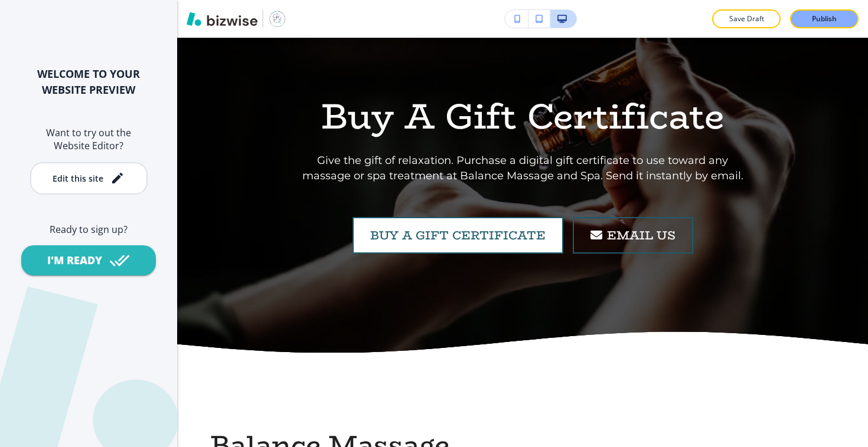 This screenshot has width=868, height=447. I want to click on a: Buy A Gift Certificate, so click(458, 236).